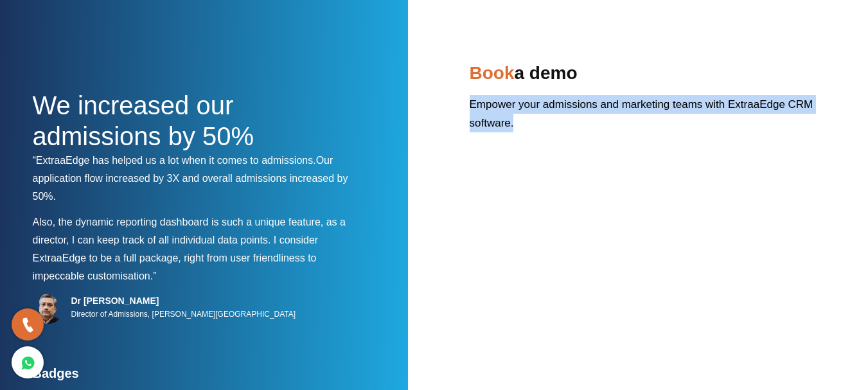 The height and width of the screenshot is (390, 868). Describe the element at coordinates (652, 77) in the screenshot. I see `h2: a demo` at that location.